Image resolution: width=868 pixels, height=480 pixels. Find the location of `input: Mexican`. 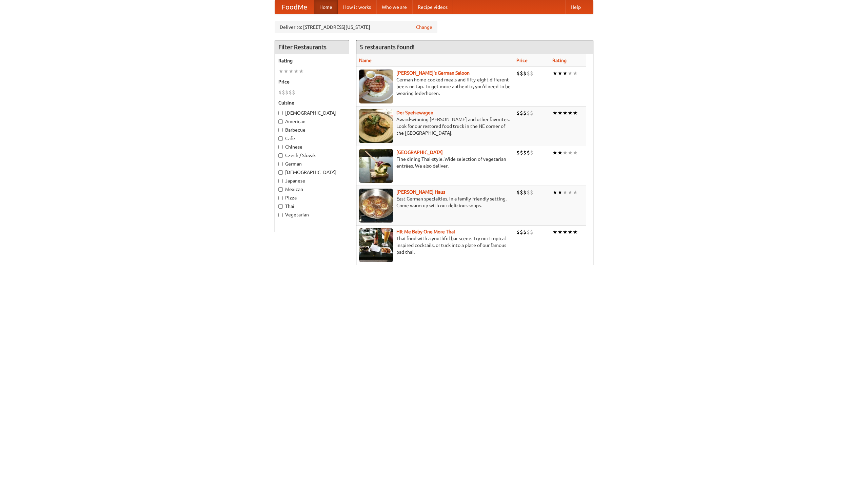

input: Mexican is located at coordinates (281, 189).